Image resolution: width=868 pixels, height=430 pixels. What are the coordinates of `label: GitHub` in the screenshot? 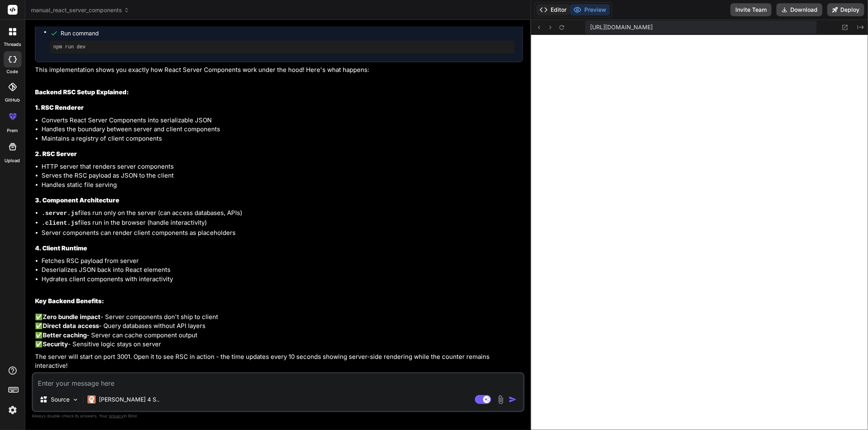 It's located at (12, 100).